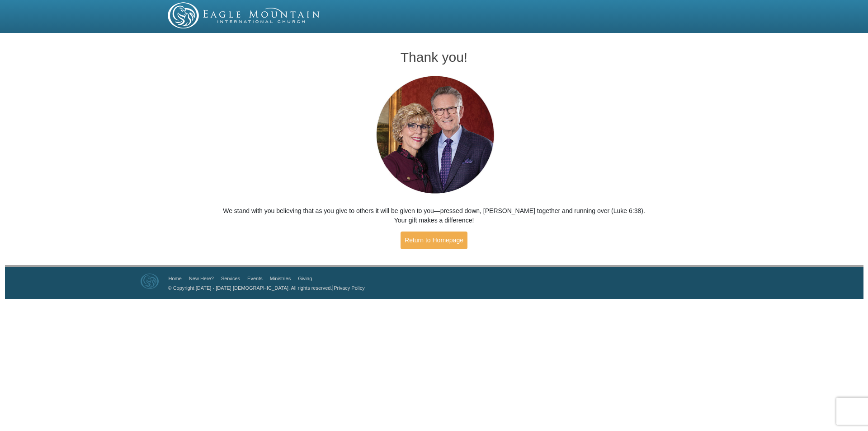  I want to click on img: Pastors George and Terri Pearsons, so click(434, 135).